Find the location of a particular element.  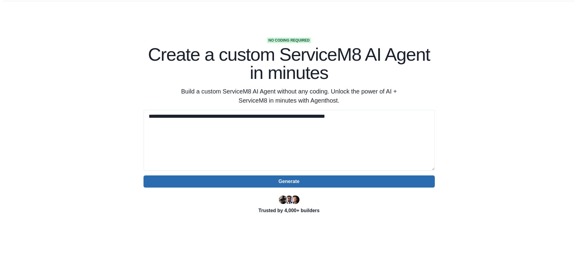

button: Generate is located at coordinates (289, 181).